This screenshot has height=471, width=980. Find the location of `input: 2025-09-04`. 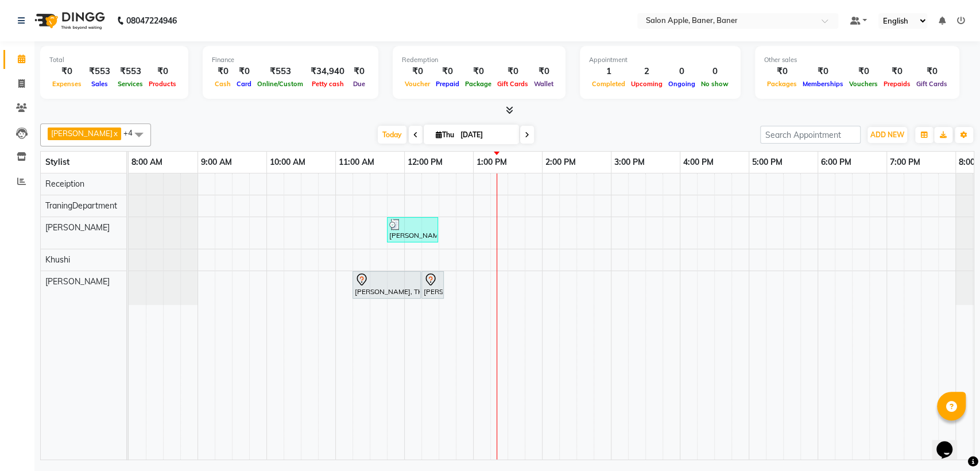

input: 2025-09-04 is located at coordinates (485, 135).